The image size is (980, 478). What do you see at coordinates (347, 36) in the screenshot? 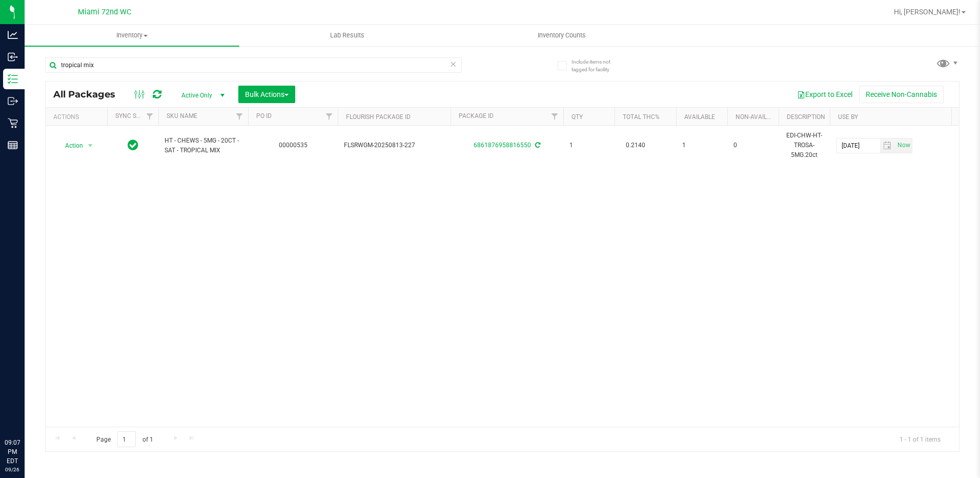
I see `a: Lab Results` at bounding box center [347, 36].